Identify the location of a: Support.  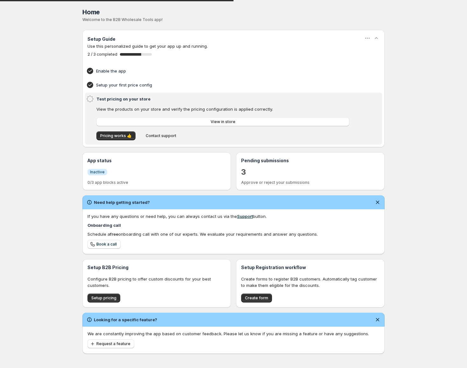
(245, 216).